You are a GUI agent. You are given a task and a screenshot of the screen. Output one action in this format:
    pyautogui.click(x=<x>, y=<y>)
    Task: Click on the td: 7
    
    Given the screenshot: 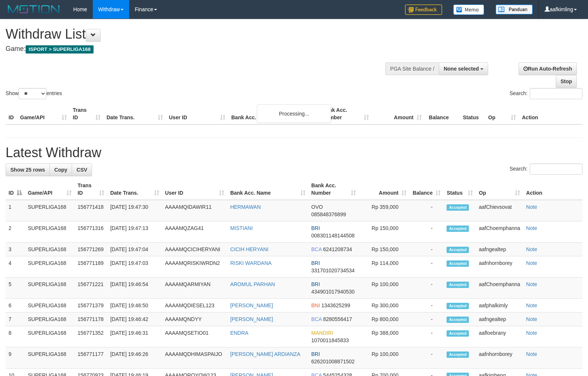 What is the action you would take?
    pyautogui.click(x=15, y=319)
    